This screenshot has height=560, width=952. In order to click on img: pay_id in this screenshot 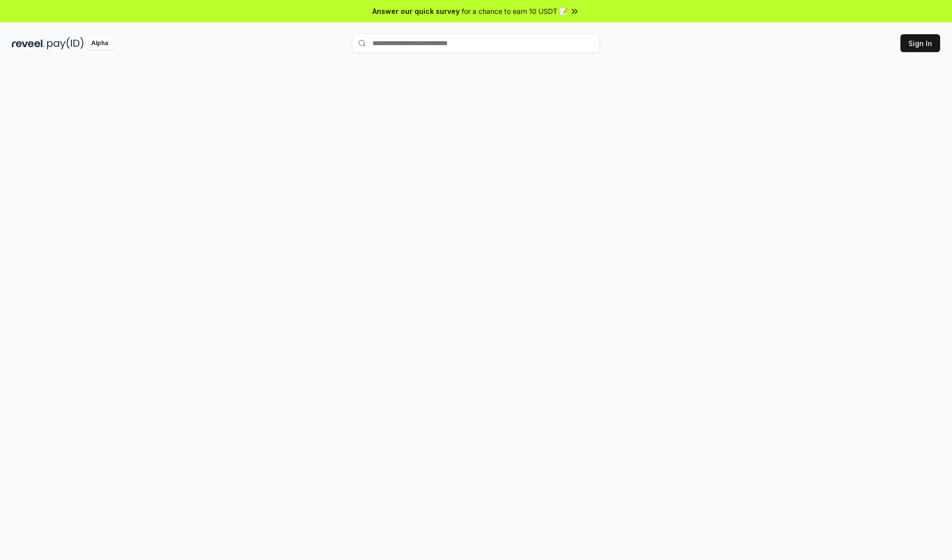, I will do `click(65, 43)`.